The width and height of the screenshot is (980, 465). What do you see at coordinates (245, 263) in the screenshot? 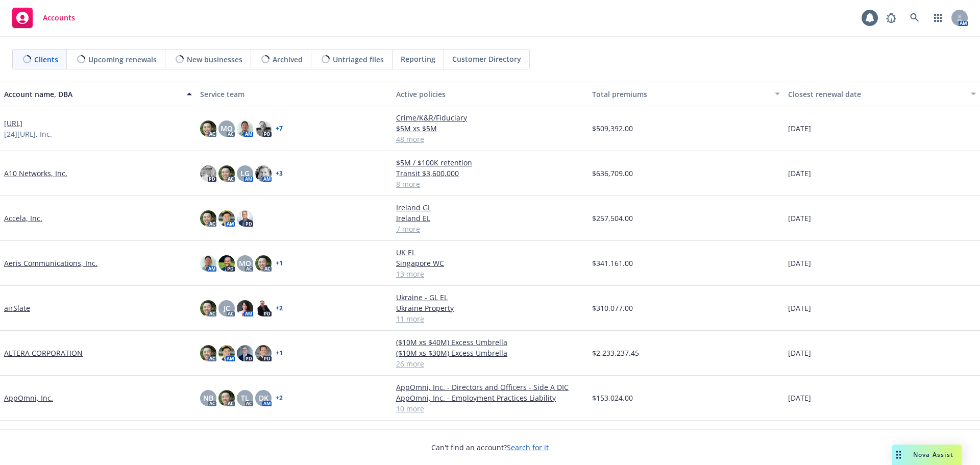
I see `span: MQ` at bounding box center [245, 263].